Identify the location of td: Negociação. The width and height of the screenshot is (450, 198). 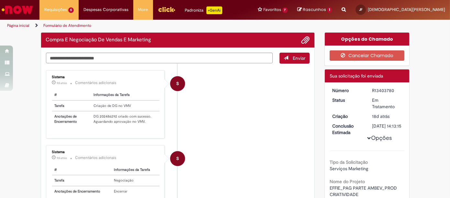
(135, 181).